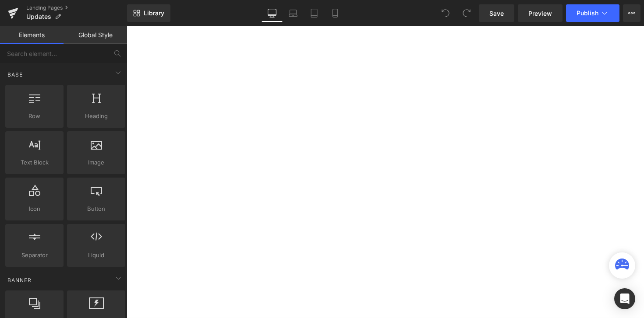 The image size is (644, 318). I want to click on a: Preview, so click(540, 13).